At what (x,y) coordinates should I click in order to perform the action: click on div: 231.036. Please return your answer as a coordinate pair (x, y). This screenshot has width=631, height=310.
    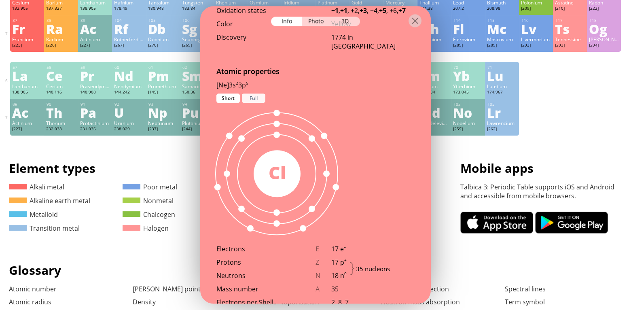
    Looking at the image, I should click on (95, 129).